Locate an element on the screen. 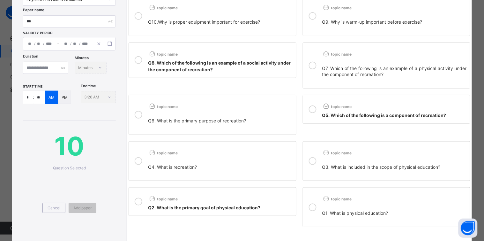 Image resolution: width=484 pixels, height=241 pixels. span: Q8. Which of the following is an example of a social activity under the component of recreation? is located at coordinates (219, 66).